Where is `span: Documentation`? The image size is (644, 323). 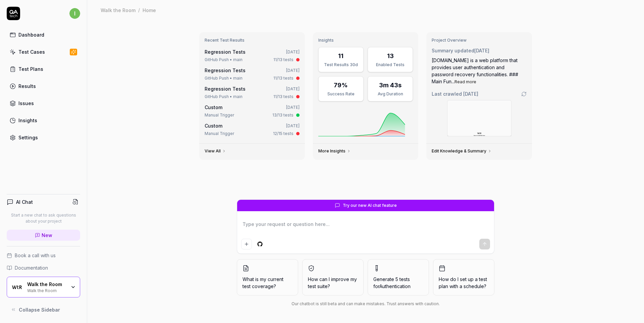 span: Documentation is located at coordinates (32, 268).